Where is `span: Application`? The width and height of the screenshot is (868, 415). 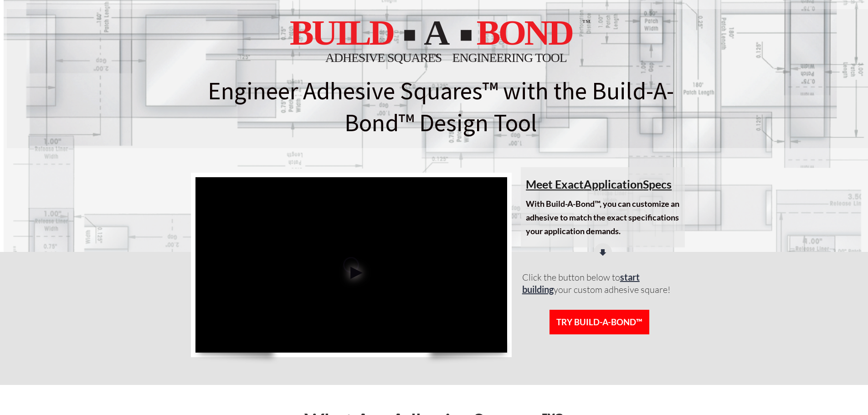 span: Application is located at coordinates (614, 184).